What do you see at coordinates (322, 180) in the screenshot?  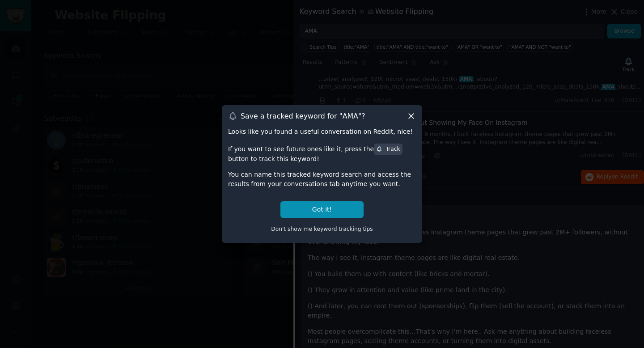 I see `div: You can name this tracked keyword search and access the results from your conversations tab anyti...` at bounding box center [322, 180].